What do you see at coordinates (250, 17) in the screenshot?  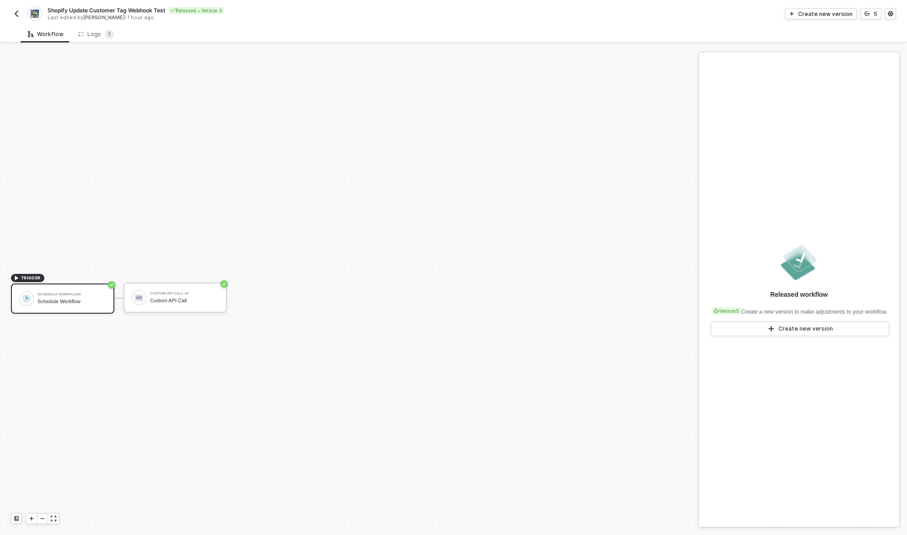 I see `div: Last edited by - 1 hour ago` at bounding box center [250, 17].